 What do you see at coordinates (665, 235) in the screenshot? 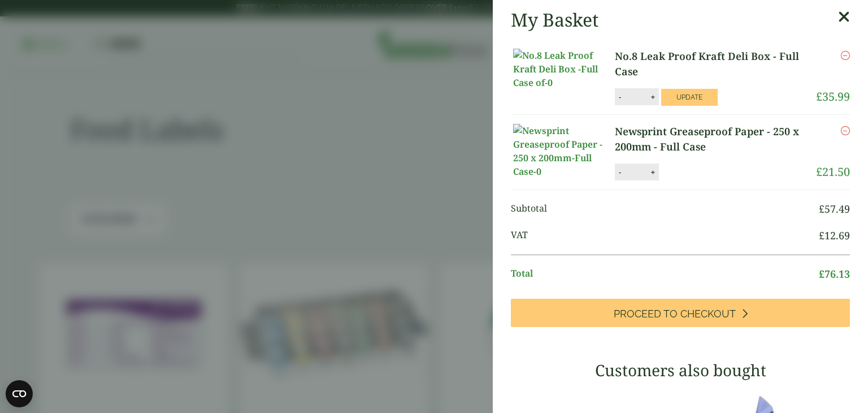
I see `span: VAT` at bounding box center [665, 235].